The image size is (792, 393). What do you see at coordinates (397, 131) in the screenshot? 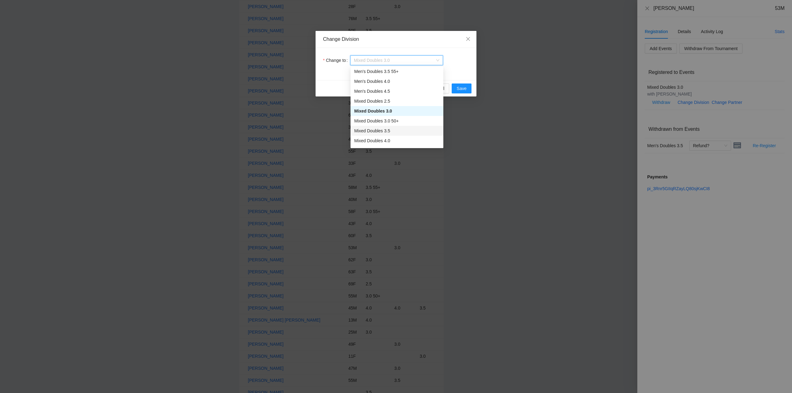
I see `div: Mixed Doubles 3.5` at bounding box center [397, 131].